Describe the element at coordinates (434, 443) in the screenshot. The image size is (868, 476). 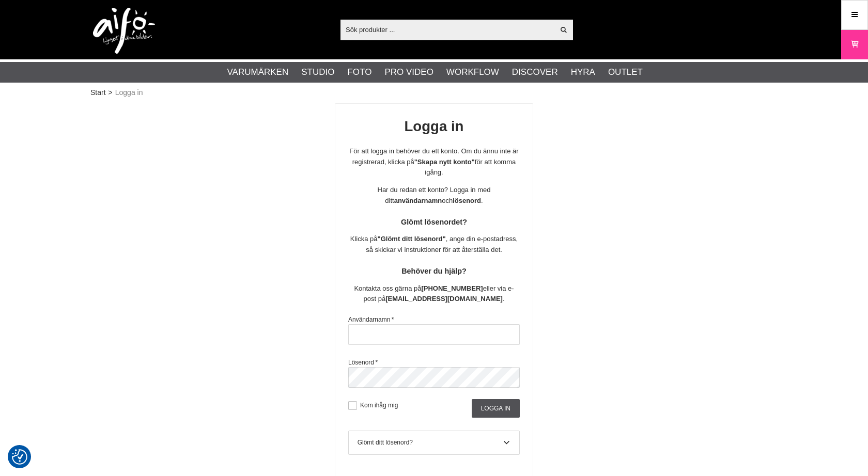
I see `div: Glömt ditt lösenord?` at that location.